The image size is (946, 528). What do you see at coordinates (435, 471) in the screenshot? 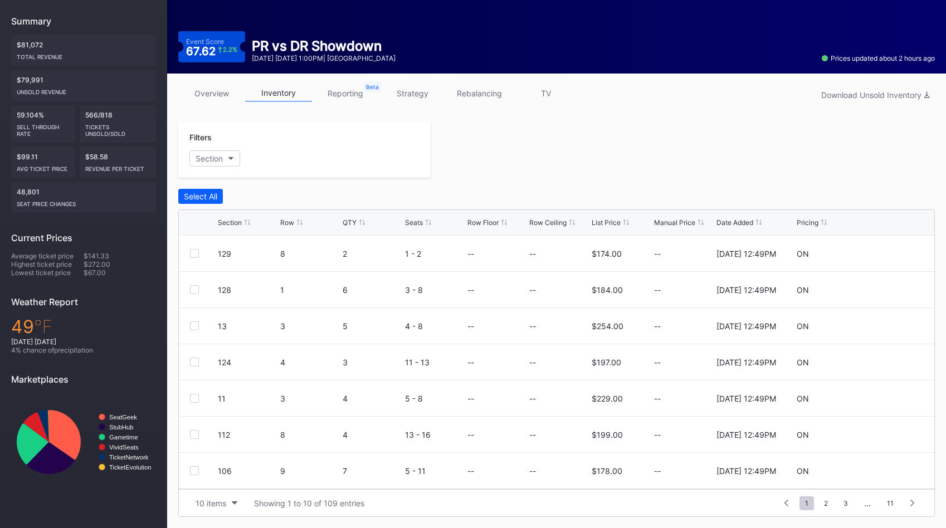
I see `div: 5 - 11` at bounding box center [435, 471].